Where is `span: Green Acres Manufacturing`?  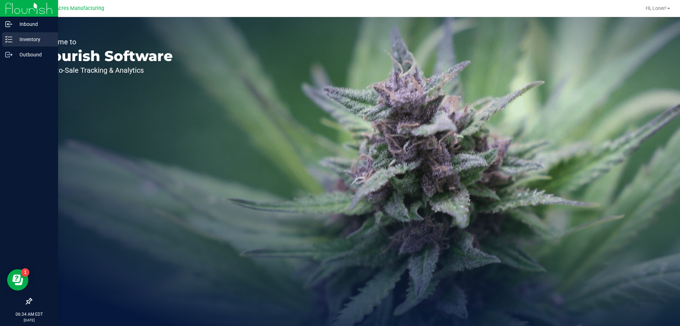
span: Green Acres Manufacturing is located at coordinates (72, 8).